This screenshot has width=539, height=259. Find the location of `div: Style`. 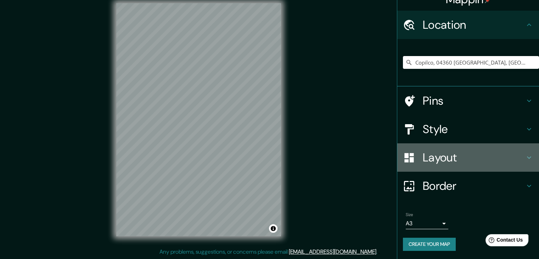

div: Style is located at coordinates (468, 129).